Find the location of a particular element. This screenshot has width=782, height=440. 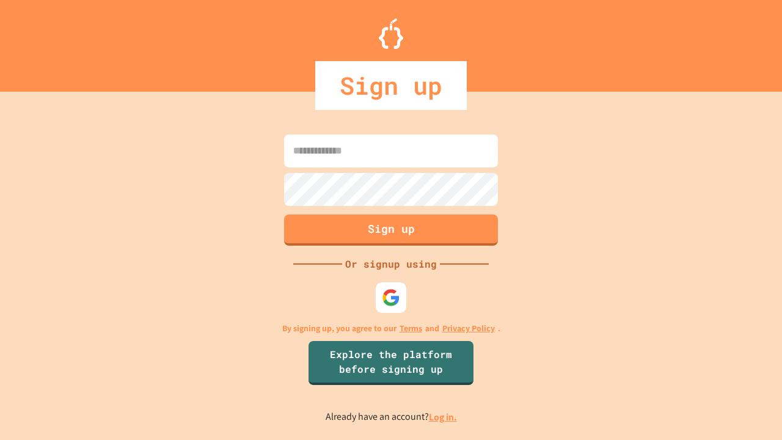

p: By signing up, you agree to our and . is located at coordinates (391, 328).